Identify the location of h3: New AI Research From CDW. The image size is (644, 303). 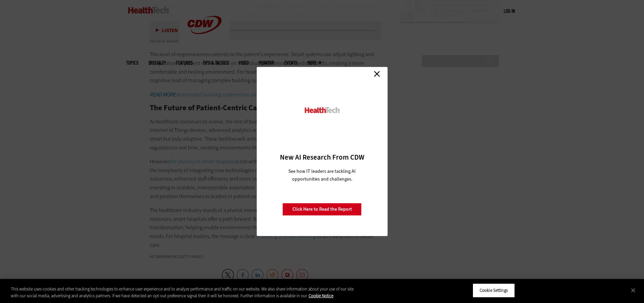
(322, 157).